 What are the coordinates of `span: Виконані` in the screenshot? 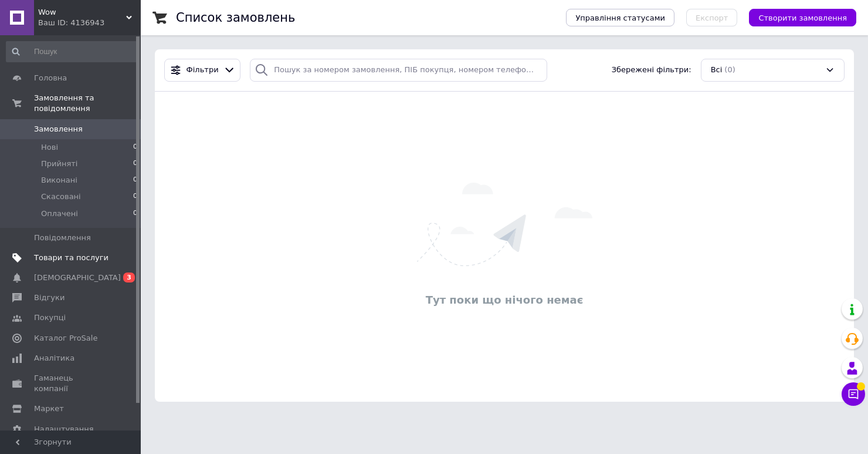 It's located at (59, 180).